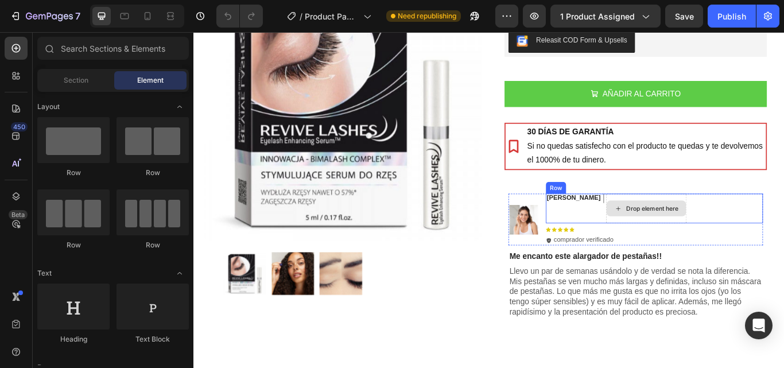 Image resolution: width=784 pixels, height=368 pixels. Describe the element at coordinates (598, 16) in the screenshot. I see `span: 1 product assigned` at that location.